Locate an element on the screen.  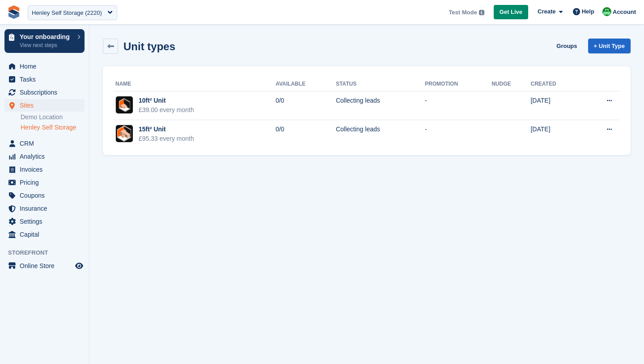
span: Coupons is located at coordinates (47, 196).